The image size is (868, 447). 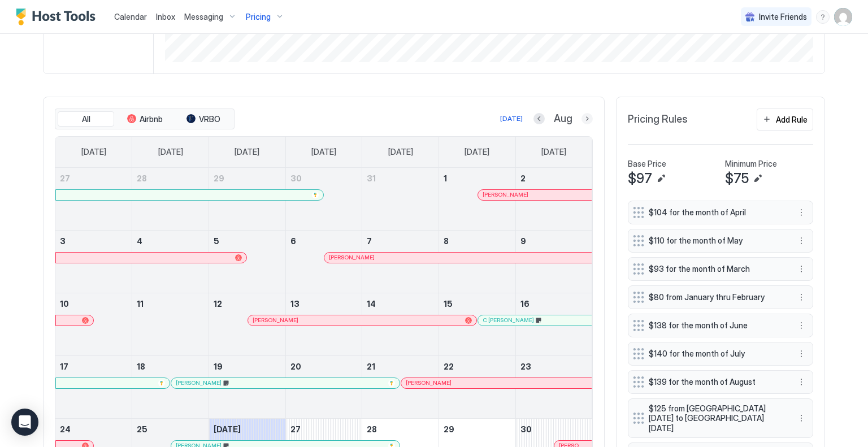 What do you see at coordinates (247, 387) in the screenshot?
I see `td: August 19, 2025` at bounding box center [247, 387].